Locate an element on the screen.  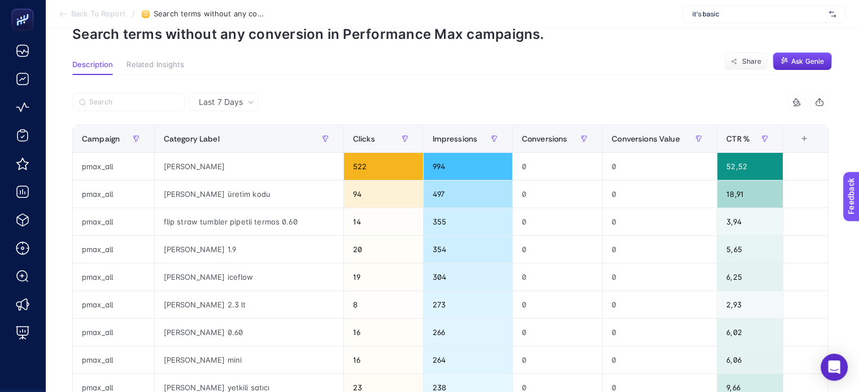
div: 3,94 is located at coordinates (750, 222).